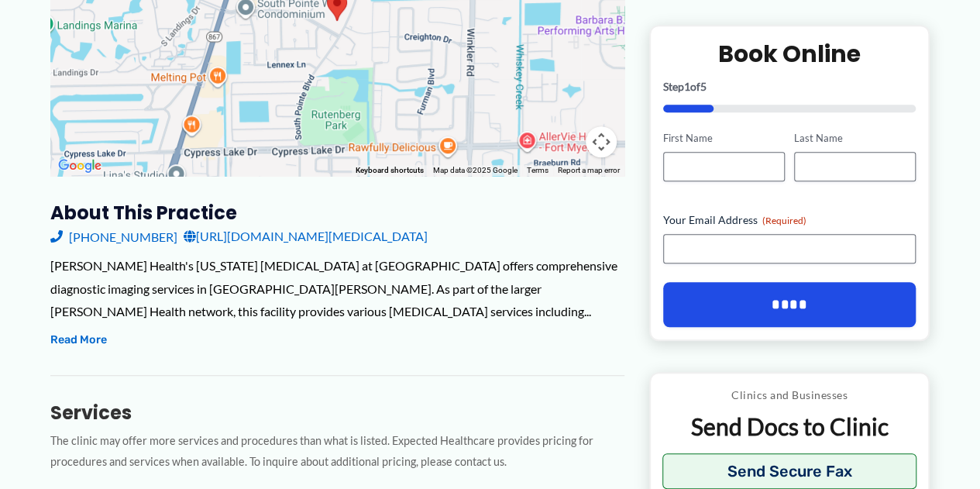 The height and width of the screenshot is (489, 980). I want to click on p: Send Docs to Clinic, so click(790, 427).